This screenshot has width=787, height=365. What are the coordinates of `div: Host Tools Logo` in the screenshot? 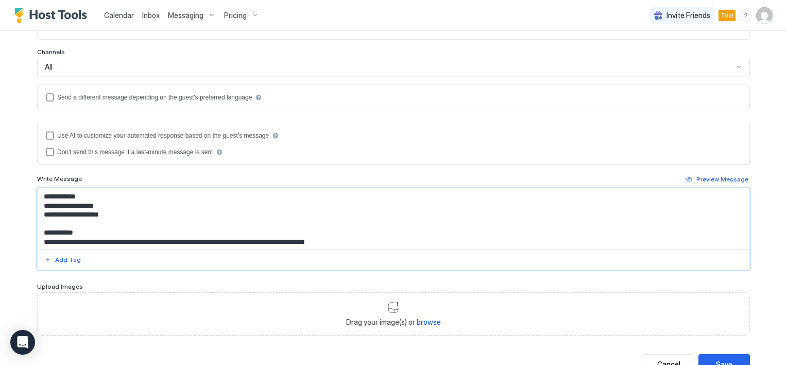 It's located at (53, 15).